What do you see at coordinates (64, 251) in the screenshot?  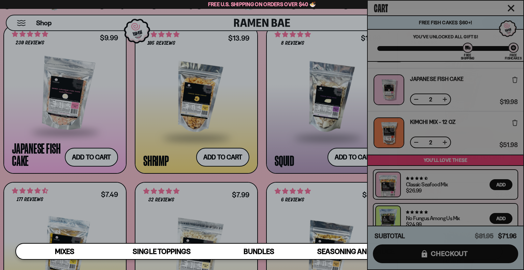 I see `span: Mixes` at bounding box center [64, 251].